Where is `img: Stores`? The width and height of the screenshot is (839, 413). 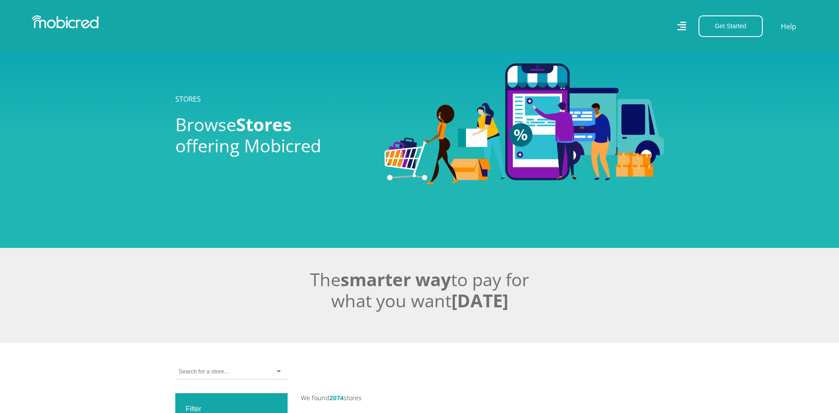 img: Stores is located at coordinates (524, 124).